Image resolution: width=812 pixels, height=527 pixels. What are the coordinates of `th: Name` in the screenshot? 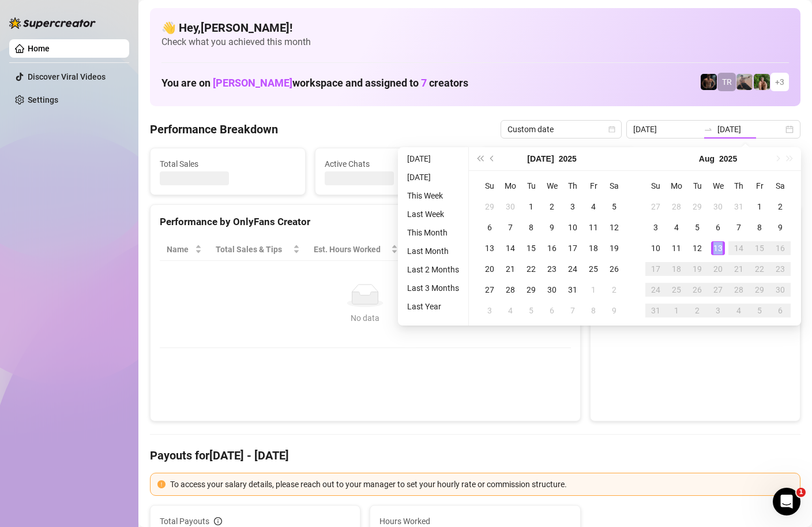 It's located at (184, 249).